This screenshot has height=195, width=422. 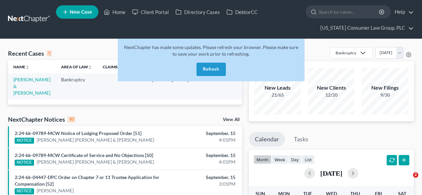 I want to click on a: Home, so click(x=114, y=12).